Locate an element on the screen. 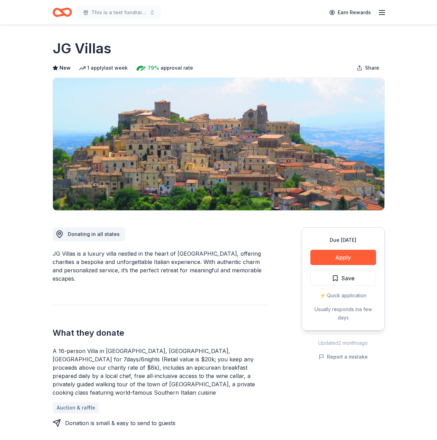 The image size is (437, 440). a: Home is located at coordinates (62, 12).